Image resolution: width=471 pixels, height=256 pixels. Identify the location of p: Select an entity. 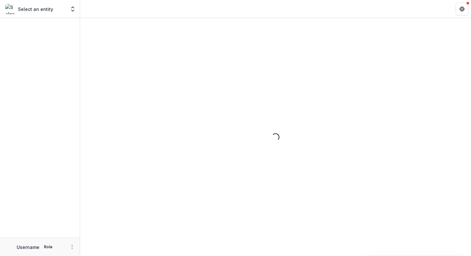
(36, 9).